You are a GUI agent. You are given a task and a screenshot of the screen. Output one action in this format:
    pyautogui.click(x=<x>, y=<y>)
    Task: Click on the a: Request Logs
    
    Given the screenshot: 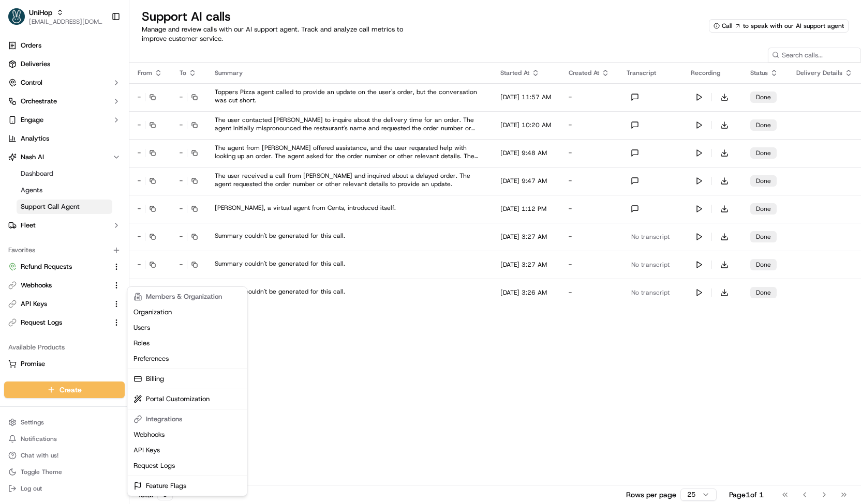 What is the action you would take?
    pyautogui.click(x=187, y=466)
    